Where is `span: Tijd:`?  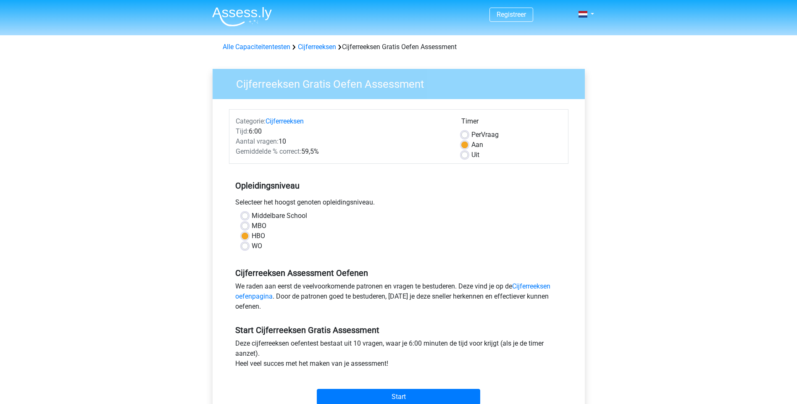 span: Tijd: is located at coordinates (242, 131).